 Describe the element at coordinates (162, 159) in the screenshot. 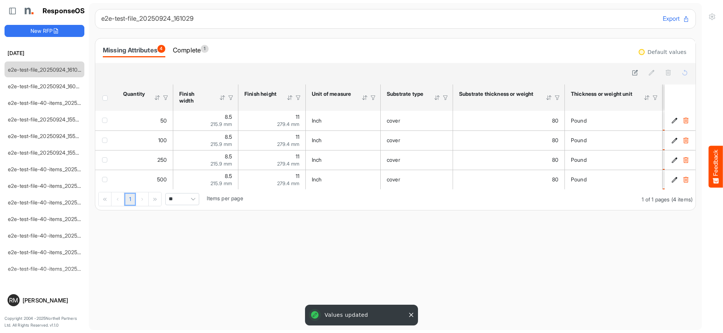

I see `span: 250` at that location.